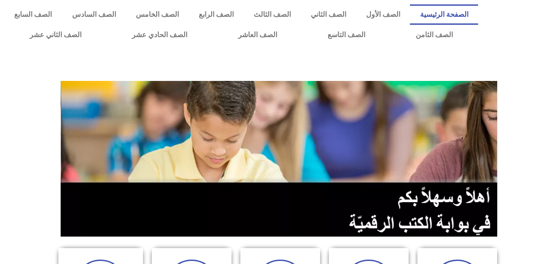 This screenshot has height=264, width=560. What do you see at coordinates (157, 15) in the screenshot?
I see `a: الصف الخامس` at bounding box center [157, 15].